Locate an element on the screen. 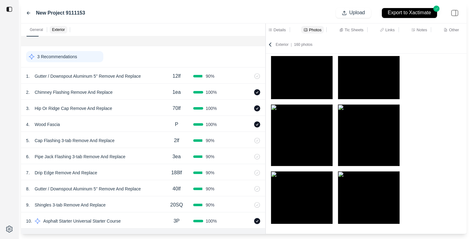 This screenshot has height=239, width=469. p: Hip Or Ridge Cap Remove And Replace is located at coordinates (73, 109).